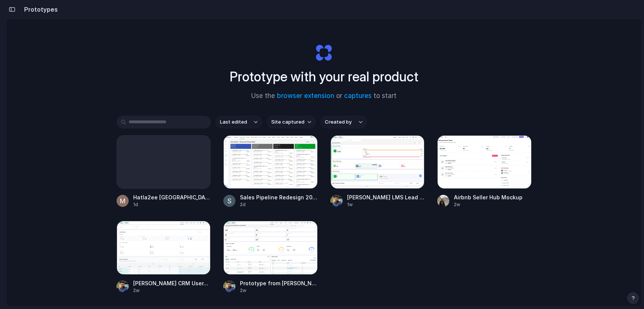 The width and height of the screenshot is (644, 309). What do you see at coordinates (39, 9) in the screenshot?
I see `h2: Prototypes` at bounding box center [39, 9].